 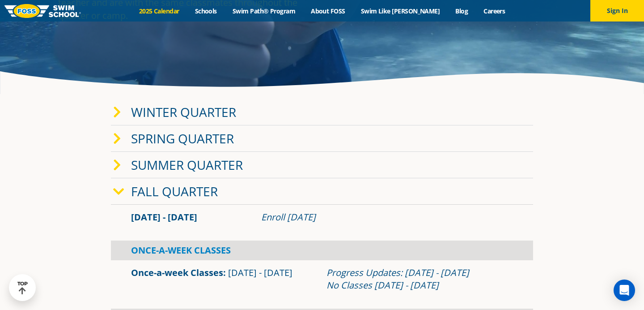 What do you see at coordinates (461, 11) in the screenshot?
I see `a: Blog` at bounding box center [461, 11].